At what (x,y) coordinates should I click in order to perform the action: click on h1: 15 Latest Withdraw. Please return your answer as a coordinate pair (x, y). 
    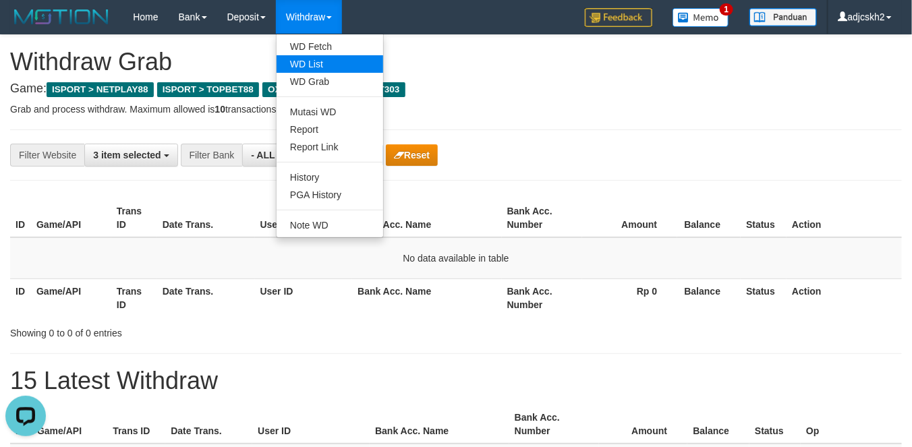
    Looking at the image, I should click on (456, 381).